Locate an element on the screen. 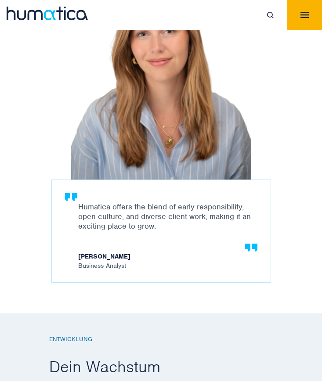  img: logo is located at coordinates (47, 13).